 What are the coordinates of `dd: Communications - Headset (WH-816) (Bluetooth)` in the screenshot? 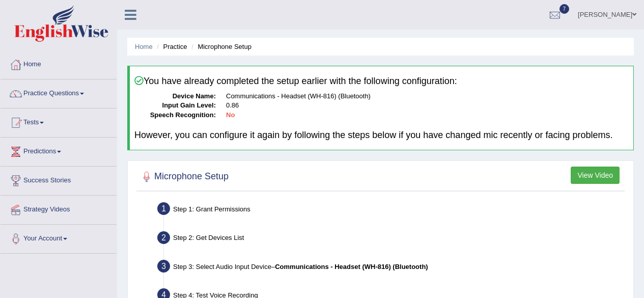 It's located at (427, 97).